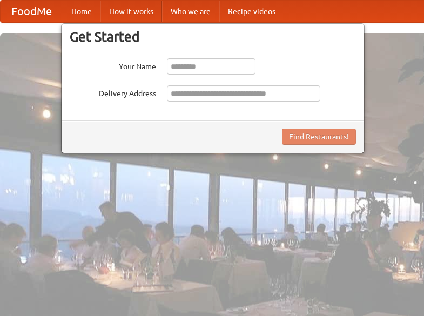 The image size is (424, 316). I want to click on a: How it works, so click(131, 11).